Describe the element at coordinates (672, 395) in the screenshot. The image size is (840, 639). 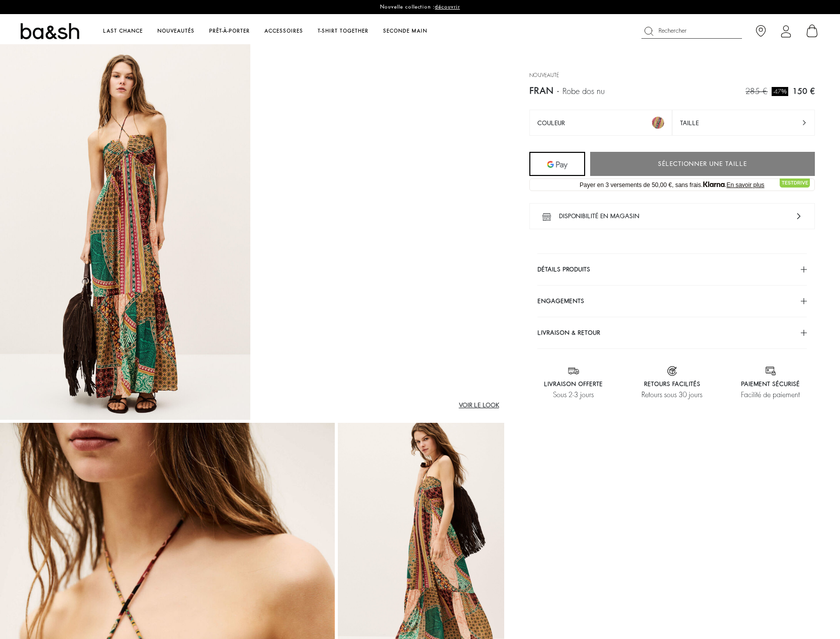
I see `span: Retours sous 30 jours` at that location.